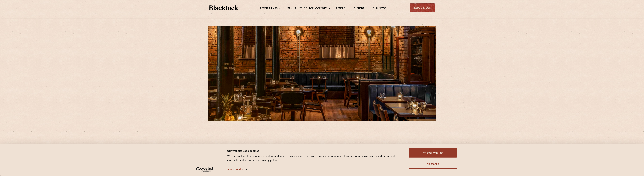  Describe the element at coordinates (291, 9) in the screenshot. I see `a: Menus` at that location.